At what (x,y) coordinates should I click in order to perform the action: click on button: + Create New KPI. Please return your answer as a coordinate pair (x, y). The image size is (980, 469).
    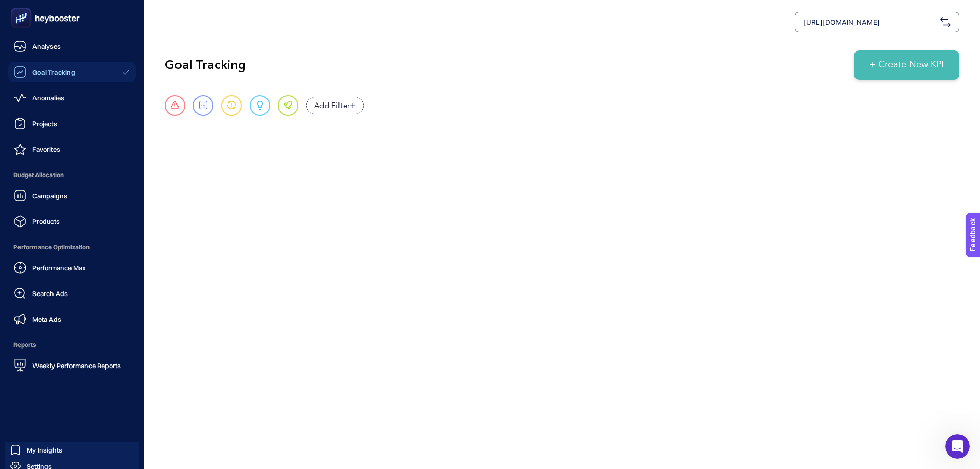
    Looking at the image, I should click on (906, 65).